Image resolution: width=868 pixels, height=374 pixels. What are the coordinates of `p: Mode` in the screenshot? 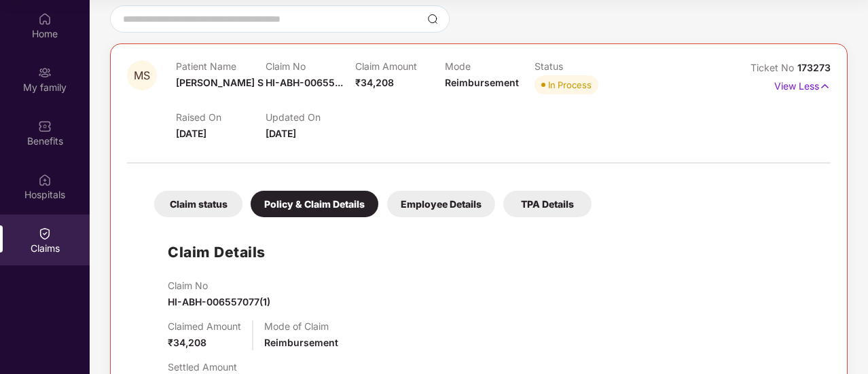 It's located at (489, 66).